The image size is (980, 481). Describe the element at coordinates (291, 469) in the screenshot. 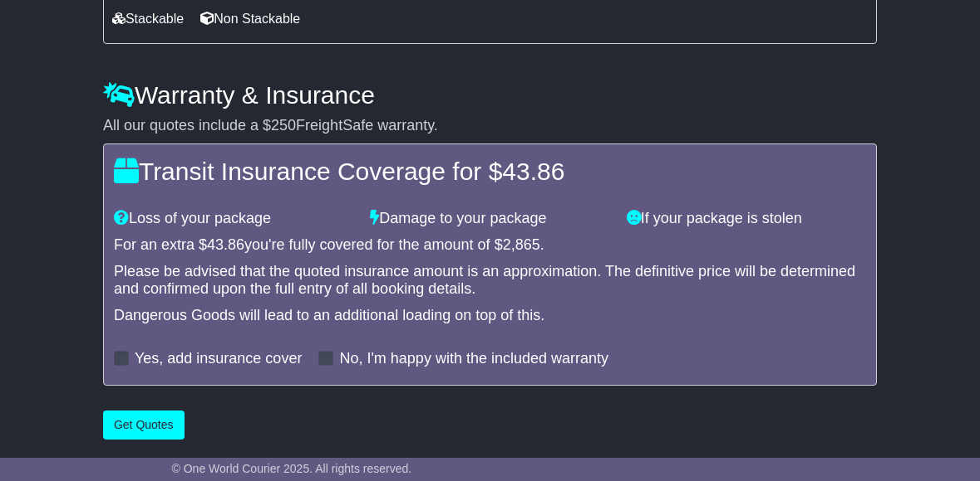

I see `span: © One World Courier 2025. All rights reserved.` at that location.